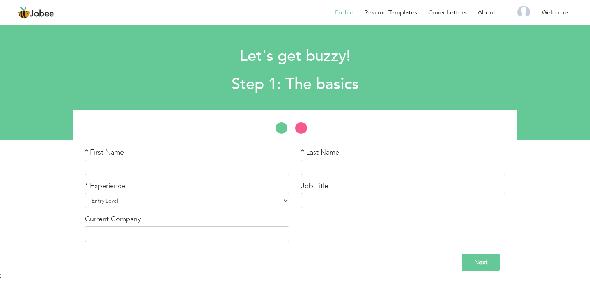 This screenshot has width=590, height=288. What do you see at coordinates (42, 14) in the screenshot?
I see `span: Jobee` at bounding box center [42, 14].